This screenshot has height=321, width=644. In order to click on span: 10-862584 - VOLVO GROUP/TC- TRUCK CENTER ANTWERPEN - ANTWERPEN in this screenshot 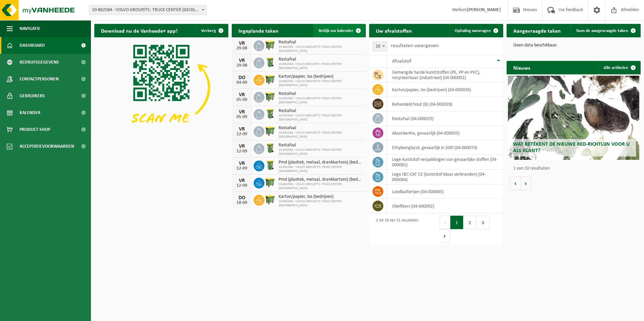, I will do `click(148, 10)`.